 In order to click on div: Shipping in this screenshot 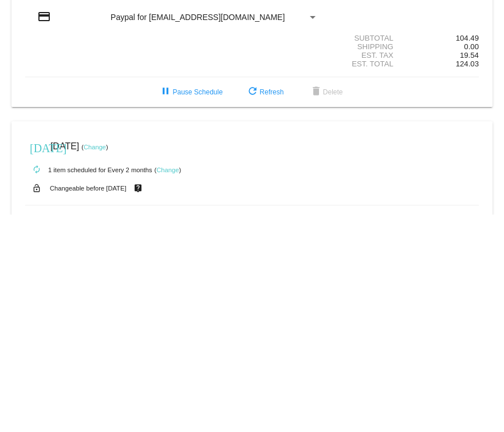, I will do `click(365, 47)`.